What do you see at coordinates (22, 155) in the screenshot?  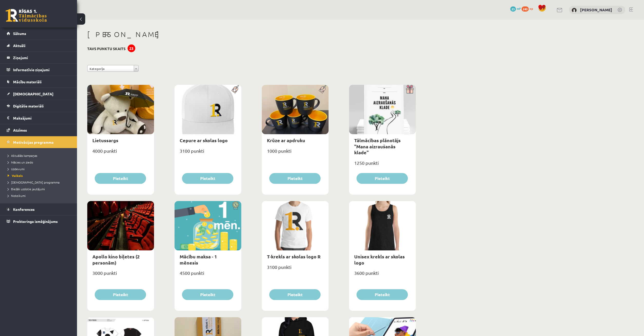 I see `span: Aktuālās kampaņas` at bounding box center [22, 155].